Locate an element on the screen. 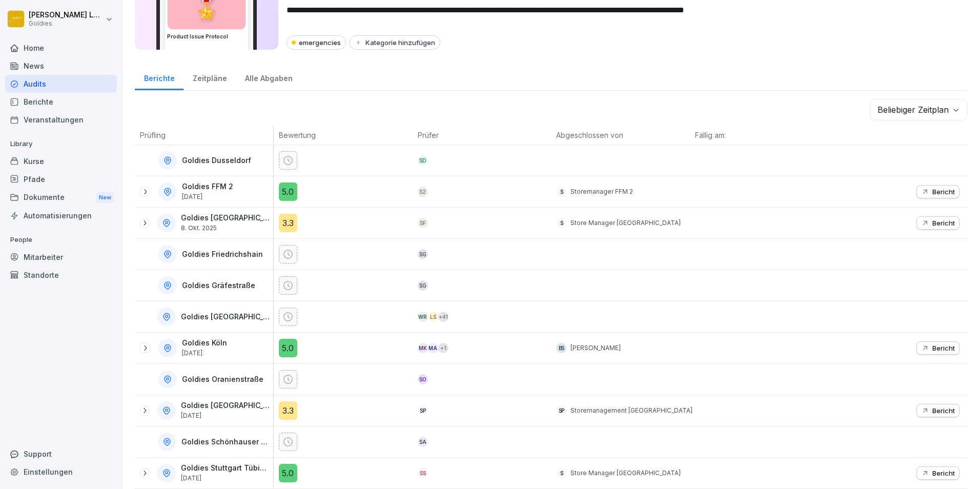 The height and width of the screenshot is (489, 980). p: Goldies Dusseldorf is located at coordinates (216, 161).